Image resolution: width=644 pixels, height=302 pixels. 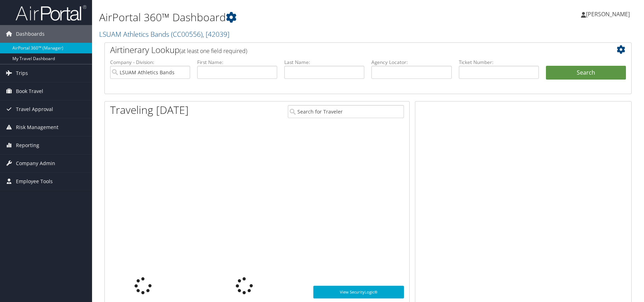 What do you see at coordinates (28, 146) in the screenshot?
I see `span: Reporting` at bounding box center [28, 146].